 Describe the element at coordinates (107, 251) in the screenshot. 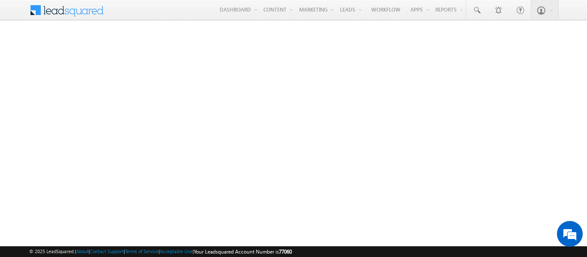

I see `a: Contact Support` at that location.